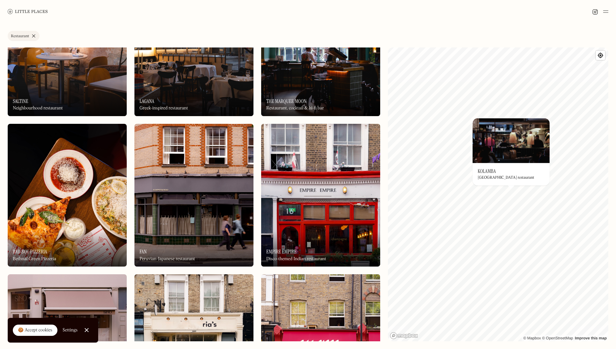  What do you see at coordinates (321, 195) in the screenshot?
I see `a: Empire EmpireEmpire EmpireEmpire EmpireDisco-themed Indian restaurant` at bounding box center [321, 195].